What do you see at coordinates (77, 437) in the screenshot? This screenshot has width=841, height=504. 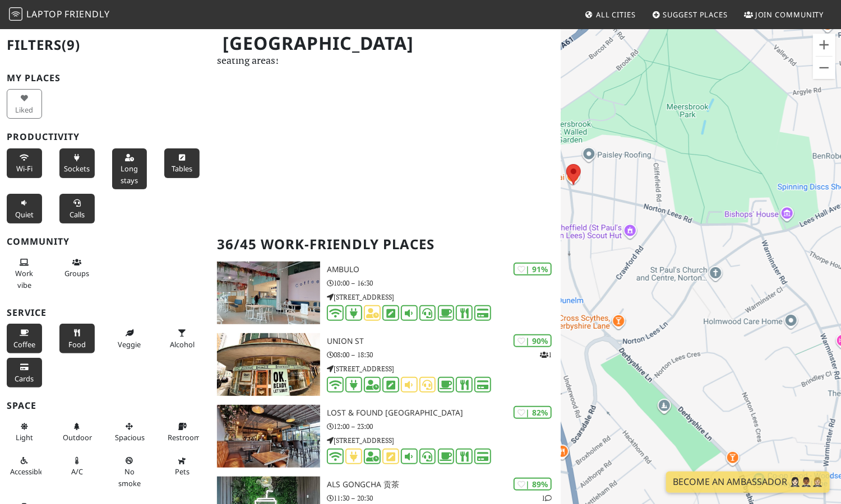 I see `span: Outdoor area` at bounding box center [77, 437].